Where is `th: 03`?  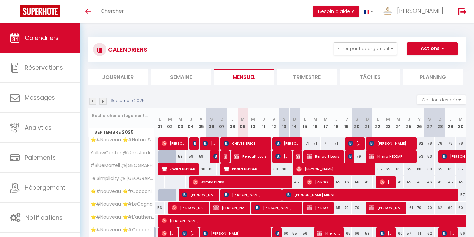
th: 03 is located at coordinates (180, 123).